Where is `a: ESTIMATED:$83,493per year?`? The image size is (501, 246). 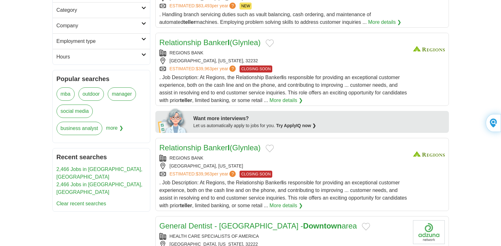 a: ESTIMATED:$83,493per year? is located at coordinates (203, 6).